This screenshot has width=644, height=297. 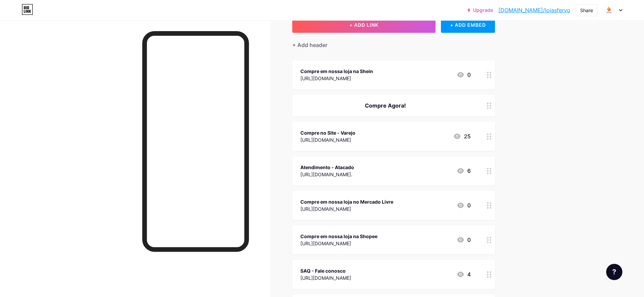 What do you see at coordinates (464, 171) in the screenshot?
I see `div: 6` at bounding box center [464, 171].